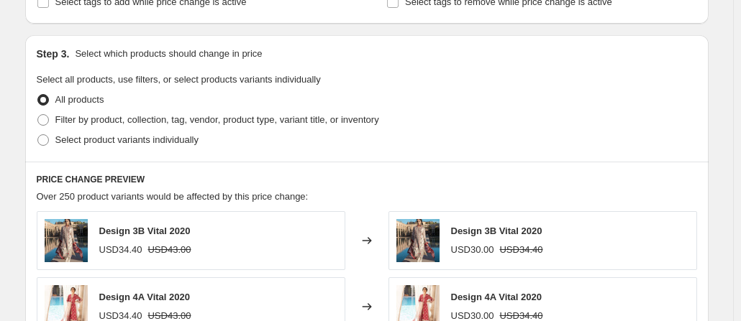 Image resolution: width=741 pixels, height=321 pixels. Describe the element at coordinates (472, 250) in the screenshot. I see `div: USD30.00` at that location.